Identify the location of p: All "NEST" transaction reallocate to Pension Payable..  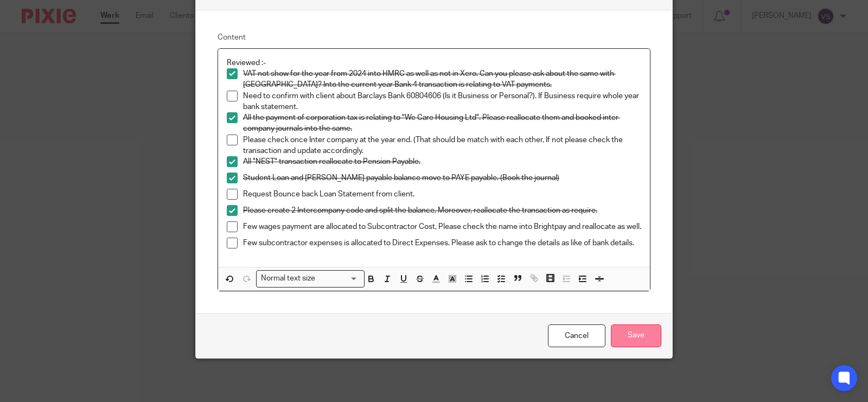
(442, 162).